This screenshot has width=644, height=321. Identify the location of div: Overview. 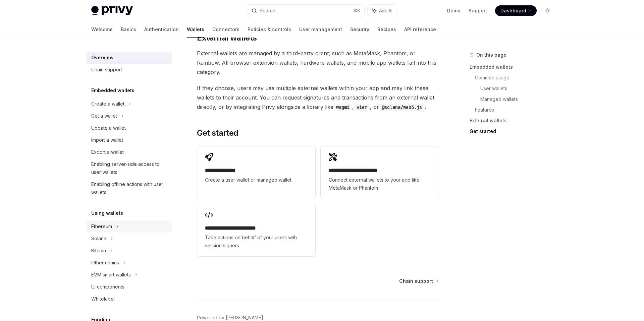
(102, 58).